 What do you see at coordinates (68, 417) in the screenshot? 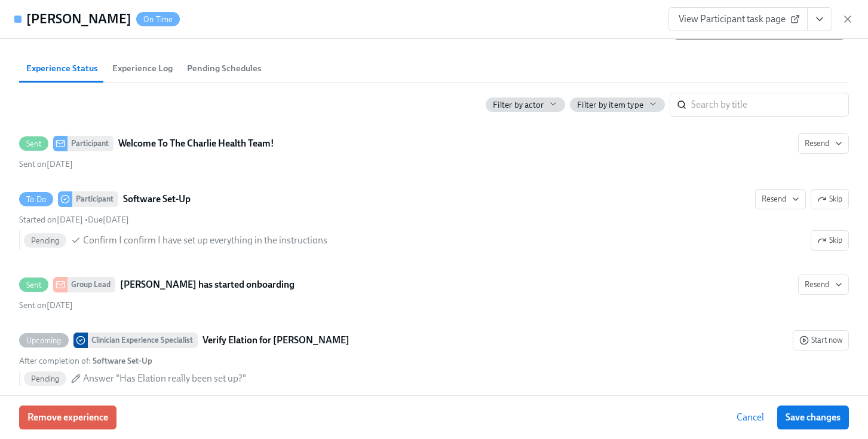
I see `span: Remove experience` at bounding box center [68, 417].